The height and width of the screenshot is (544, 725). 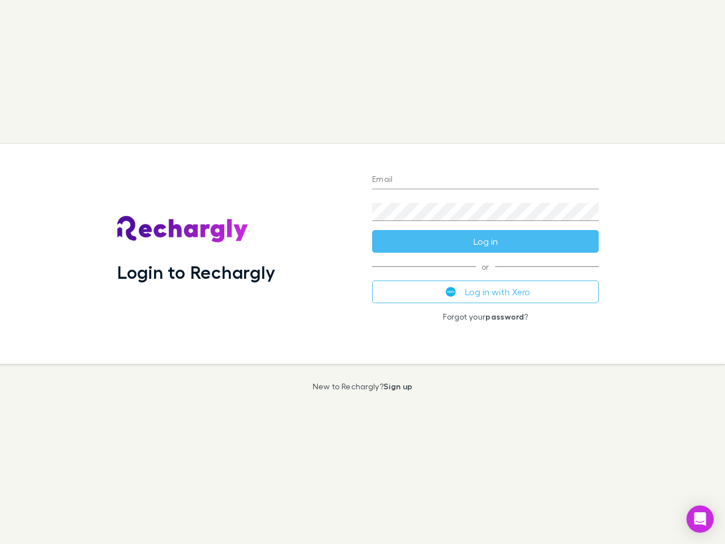 I want to click on a: password, so click(x=505, y=316).